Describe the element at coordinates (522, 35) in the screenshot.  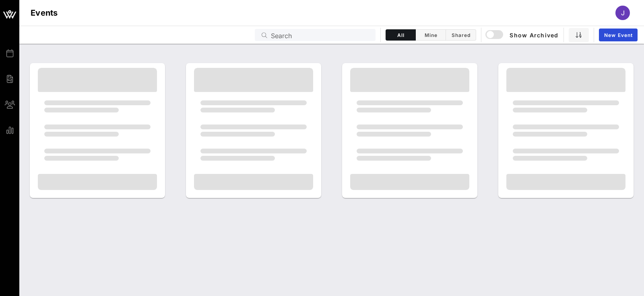
I see `span: Show Archived` at that location.